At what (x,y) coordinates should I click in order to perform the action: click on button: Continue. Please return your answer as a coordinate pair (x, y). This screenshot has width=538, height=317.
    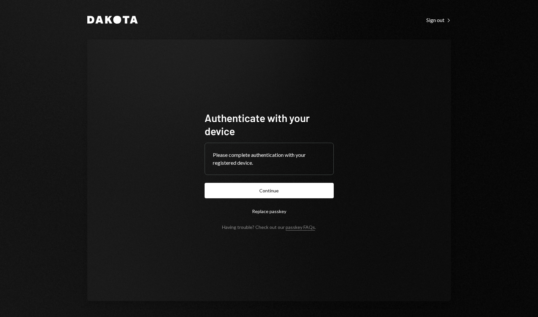
    Looking at the image, I should click on (269, 191).